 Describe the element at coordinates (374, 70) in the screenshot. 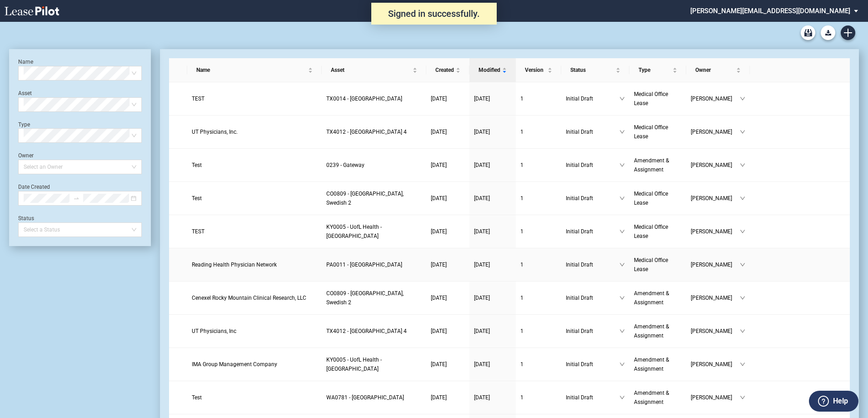

I see `th: Asset` at that location.